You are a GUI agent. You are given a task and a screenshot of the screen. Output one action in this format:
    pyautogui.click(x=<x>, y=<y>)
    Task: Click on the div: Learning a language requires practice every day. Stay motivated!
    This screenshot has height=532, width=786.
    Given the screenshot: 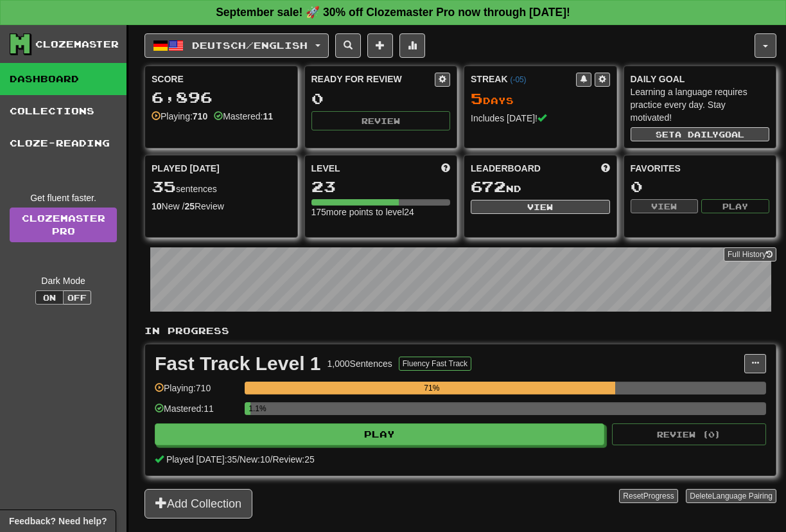 What is the action you would take?
    pyautogui.click(x=700, y=105)
    